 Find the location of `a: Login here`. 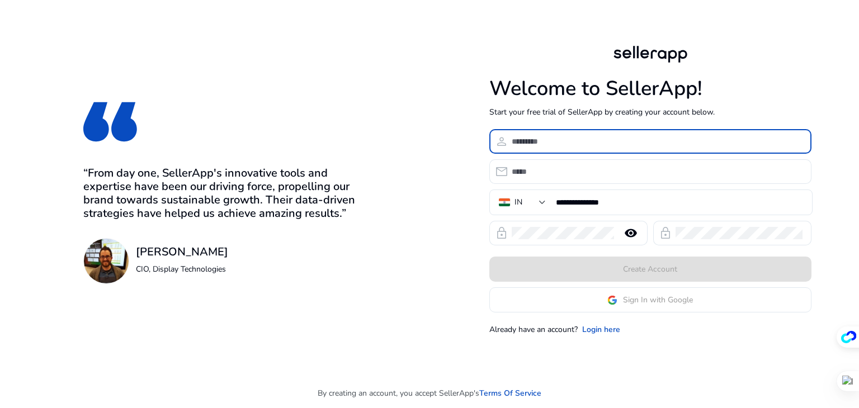

a: Login here is located at coordinates (601, 329).